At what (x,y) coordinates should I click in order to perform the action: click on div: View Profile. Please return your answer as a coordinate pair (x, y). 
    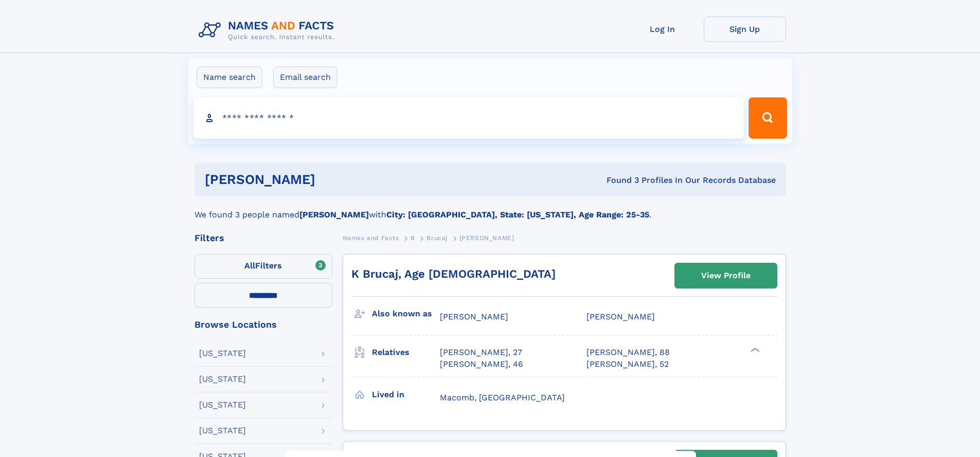
    Looking at the image, I should click on (725, 276).